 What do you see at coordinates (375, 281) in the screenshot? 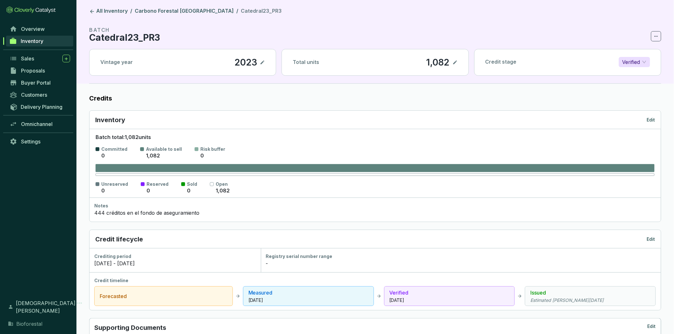
I see `div: Credit timeline` at bounding box center [375, 281].